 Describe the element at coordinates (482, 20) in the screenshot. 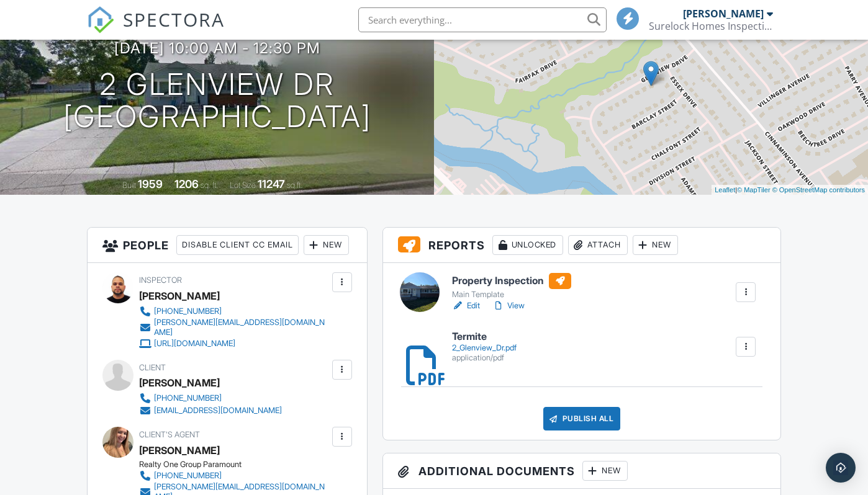

I see `input: Search everything...` at that location.